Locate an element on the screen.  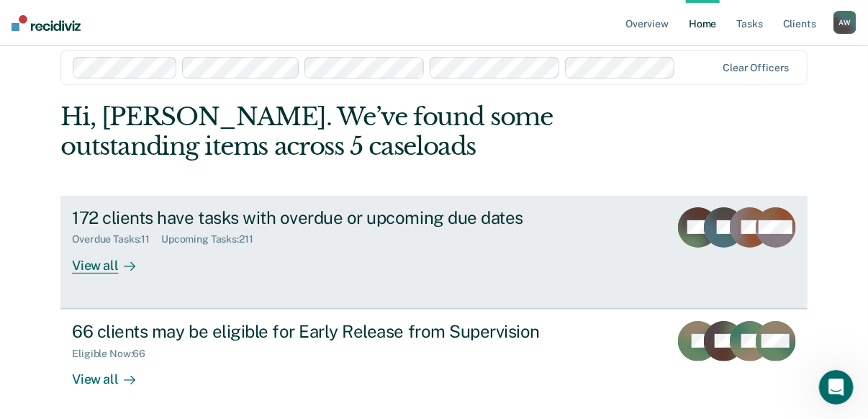
a: 172 clients have tasks with overdue or upcoming due datesOverdue Tasks:11Upcoming Tasks:211View all is located at coordinates (433, 252).